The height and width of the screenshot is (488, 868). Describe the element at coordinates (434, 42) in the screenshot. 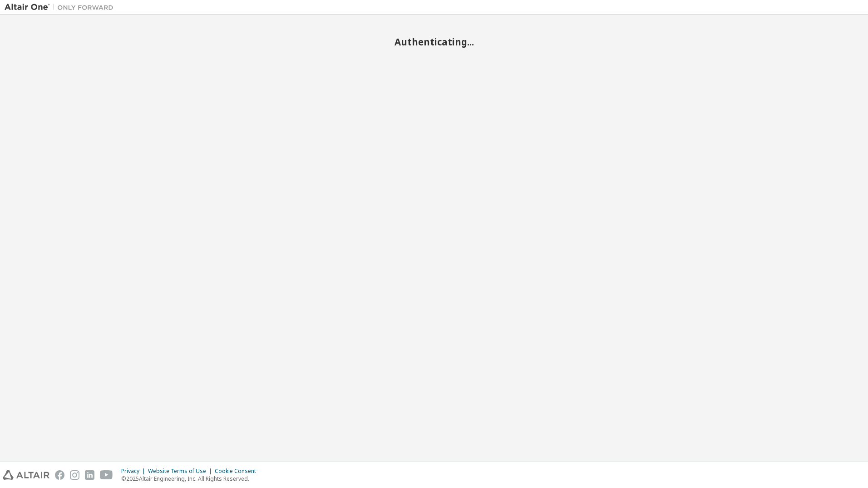

I see `h2: Authenticating...` at that location.